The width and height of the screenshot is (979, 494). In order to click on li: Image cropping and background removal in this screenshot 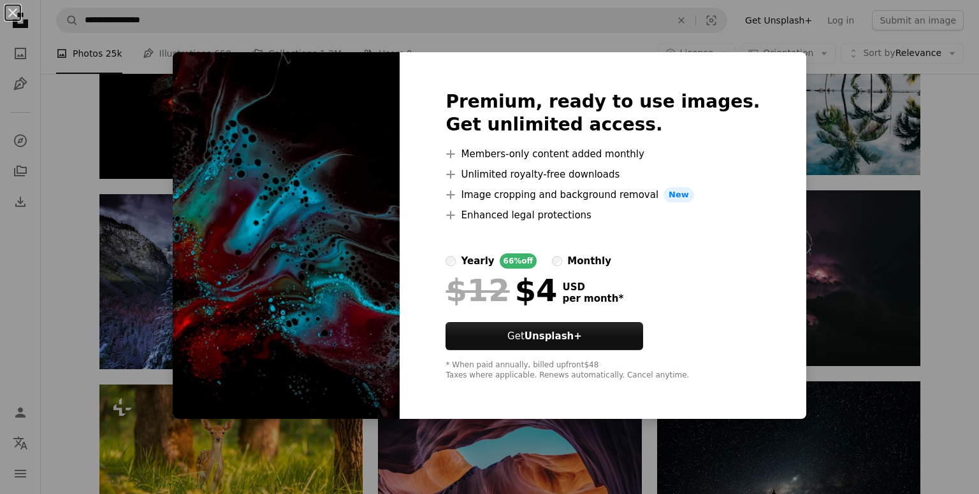, I will do `click(602, 195)`.